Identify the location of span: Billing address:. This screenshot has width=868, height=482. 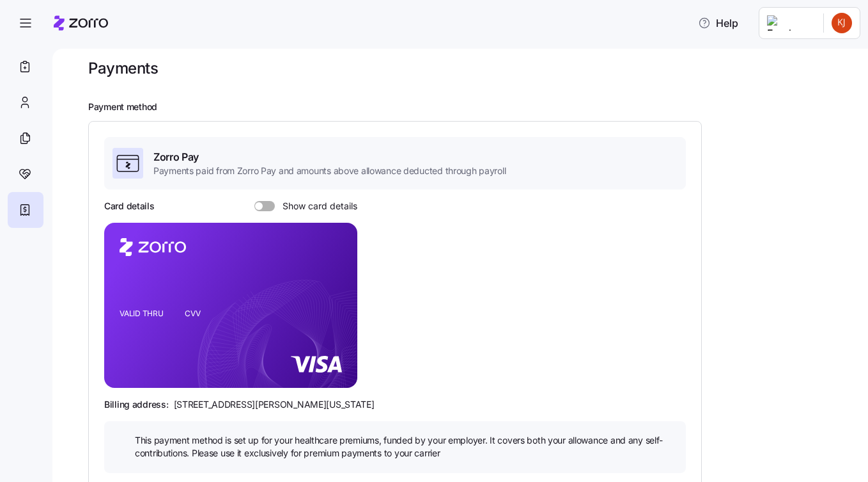
(136, 404).